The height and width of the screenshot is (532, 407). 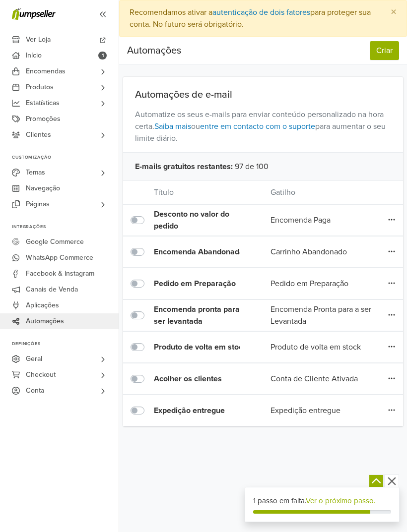 What do you see at coordinates (261, 12) in the screenshot?
I see `a: autenticação de dois fatores` at bounding box center [261, 12].